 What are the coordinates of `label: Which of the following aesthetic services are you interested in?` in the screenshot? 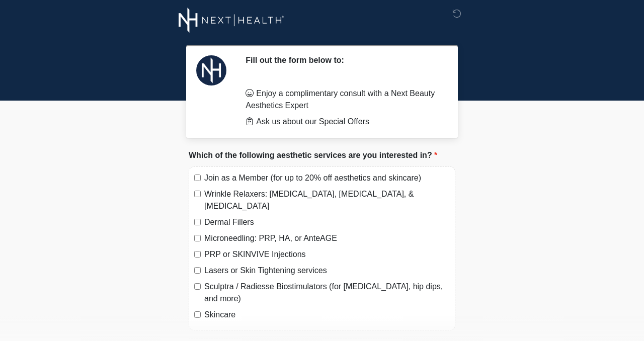 It's located at (313, 156).